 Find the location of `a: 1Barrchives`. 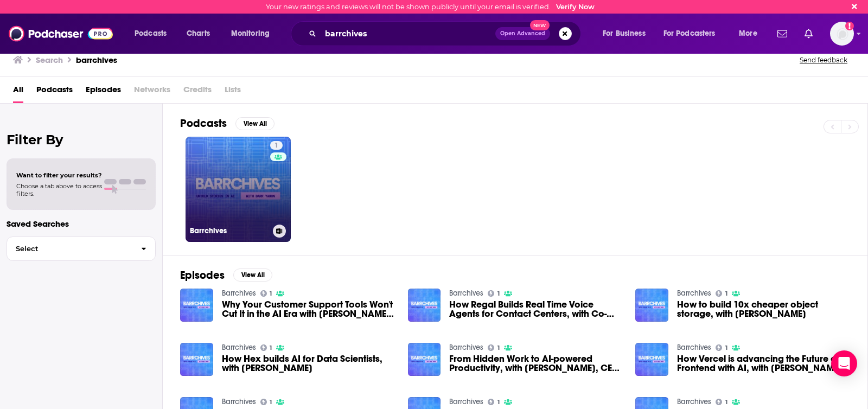

a: 1Barrchives is located at coordinates (238, 189).